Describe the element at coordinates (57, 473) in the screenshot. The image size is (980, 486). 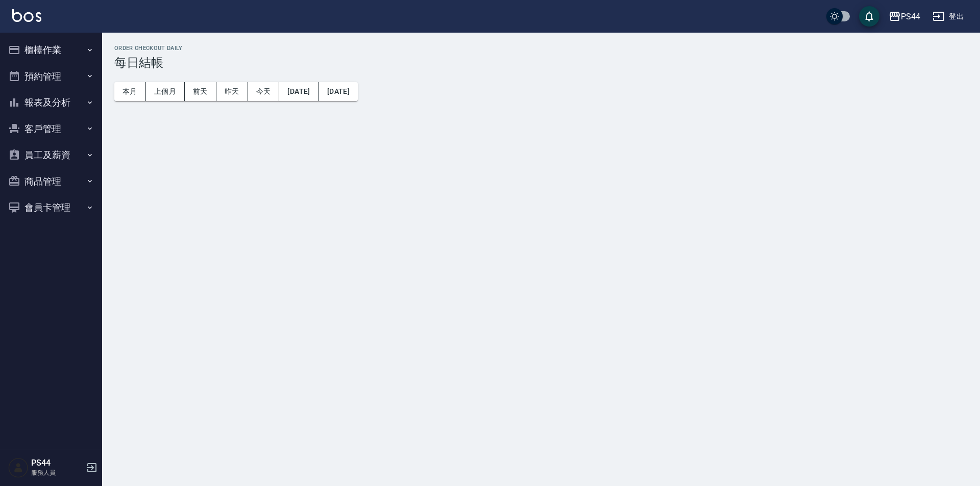
I see `p: 服務人員` at that location.